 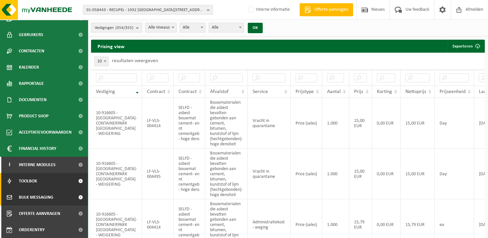 What do you see at coordinates (326, 10) in the screenshot?
I see `a: Offerte aanvragen` at bounding box center [326, 10].